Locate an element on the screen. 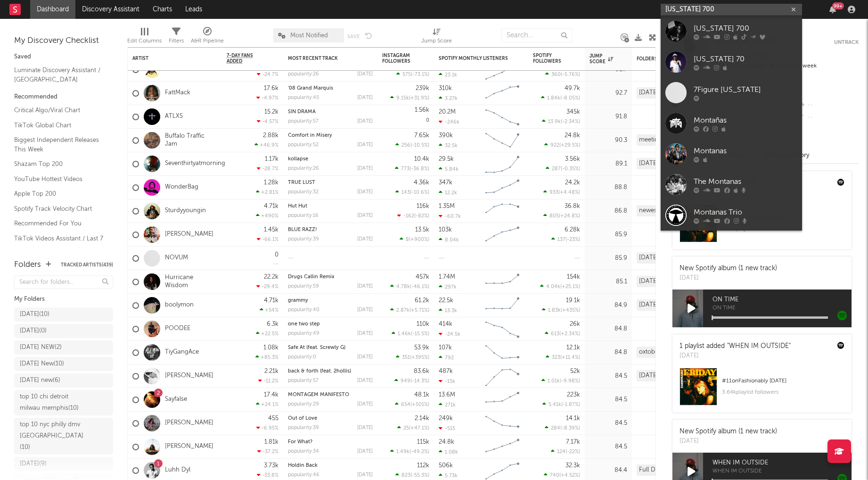 The image size is (868, 480). div: 2.88k is located at coordinates (270, 135).